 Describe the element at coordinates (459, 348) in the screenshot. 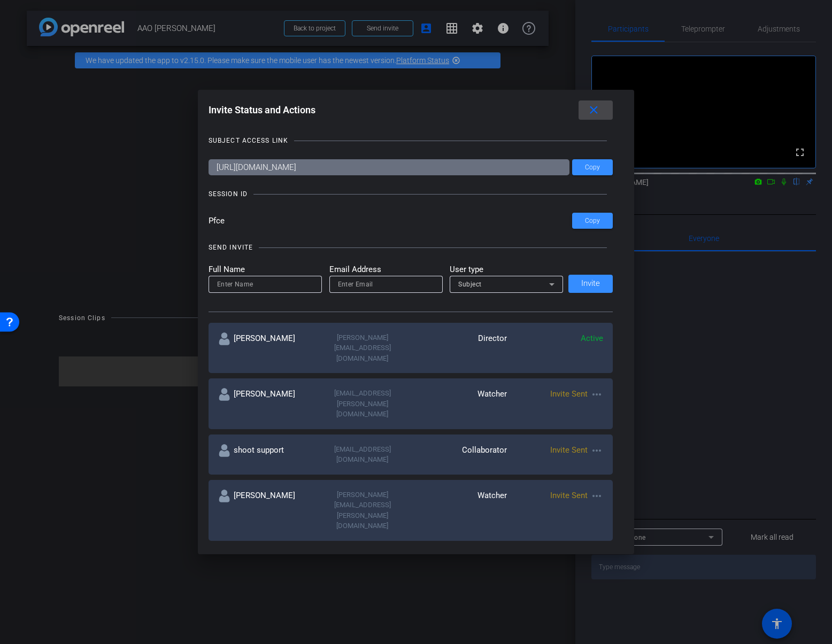

I see `div: Director` at that location.